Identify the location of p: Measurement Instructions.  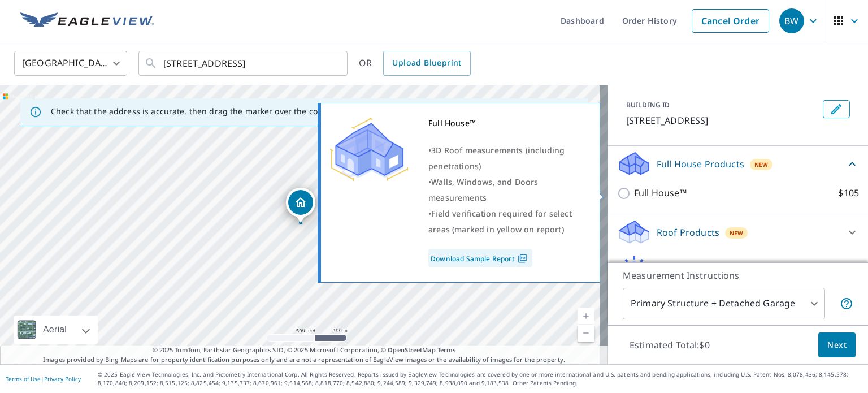
(738, 276).